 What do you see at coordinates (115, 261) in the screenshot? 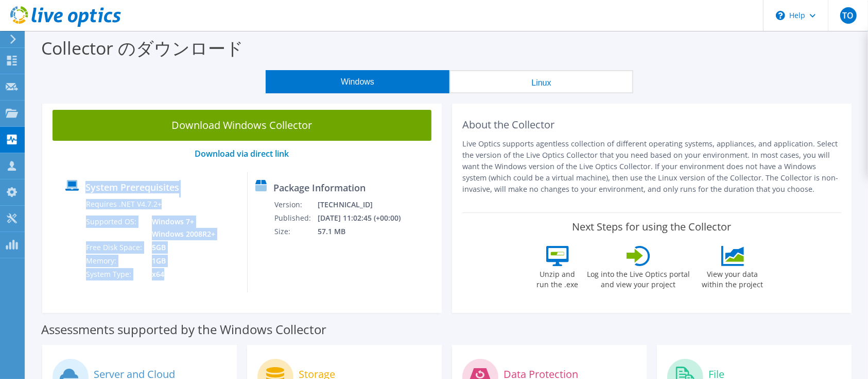
I see `td: Memory:` at bounding box center [115, 261].